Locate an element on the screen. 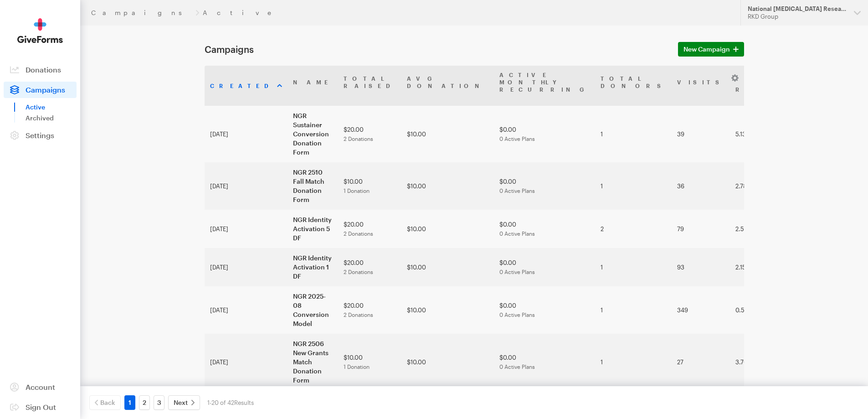  td: 93 is located at coordinates (701, 267).